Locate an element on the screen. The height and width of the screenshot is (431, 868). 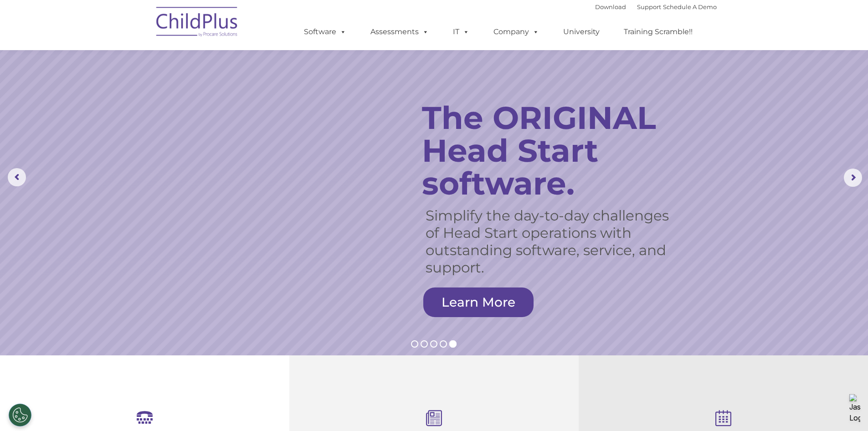
rs-layer: Simplify the day-to-day challenges of Head Start operations with outstanding software, service, a... is located at coordinates (553, 242).